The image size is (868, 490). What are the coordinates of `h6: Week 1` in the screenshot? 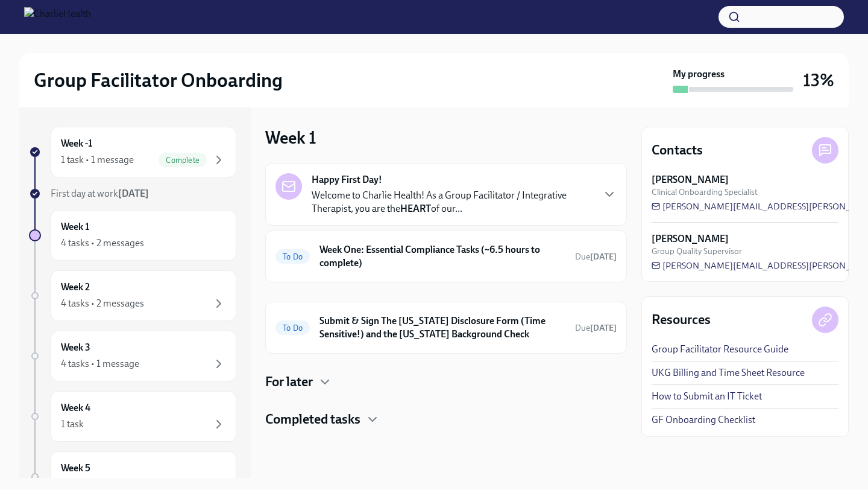 It's located at (75, 227).